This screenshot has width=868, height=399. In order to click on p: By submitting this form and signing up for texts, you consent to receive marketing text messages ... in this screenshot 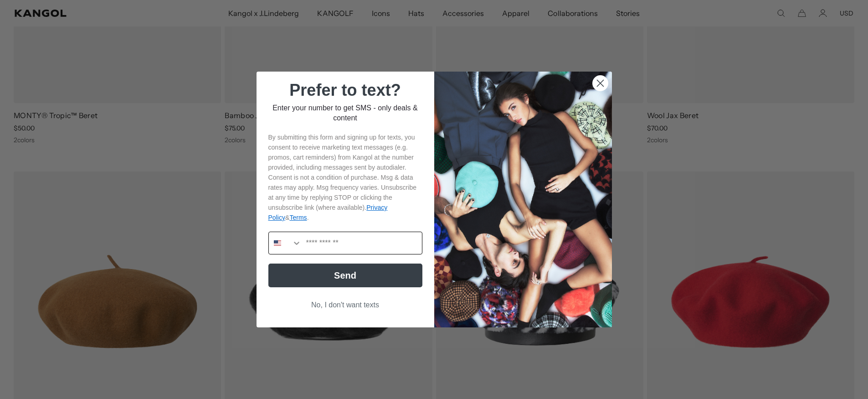, I will do `click(345, 178)`.